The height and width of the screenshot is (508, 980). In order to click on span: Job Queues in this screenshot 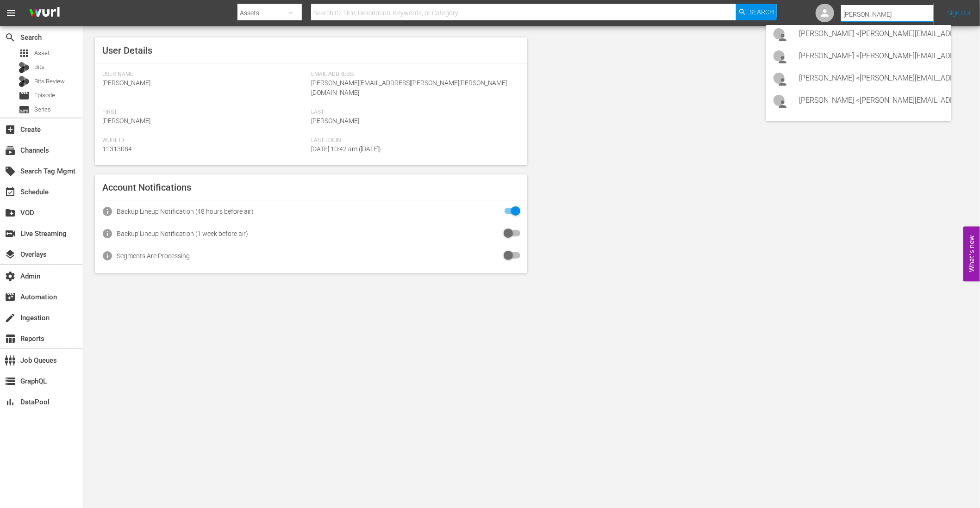, I will do `click(10, 360)`.